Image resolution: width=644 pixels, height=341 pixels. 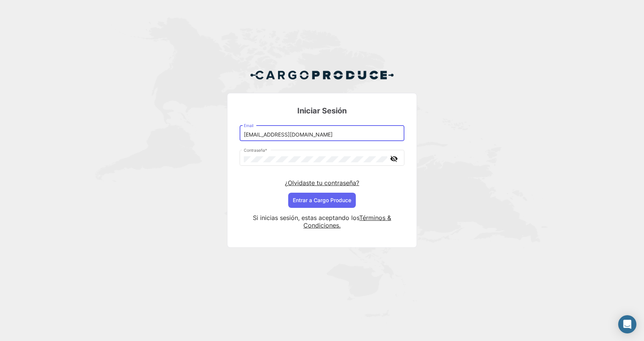 What do you see at coordinates (322, 75) in the screenshot?
I see `img: Cargo Produce Logo` at bounding box center [322, 75].